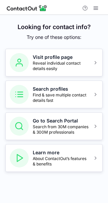  Describe the element at coordinates (61, 121) in the screenshot. I see `h5: Go to Search Portal` at that location.